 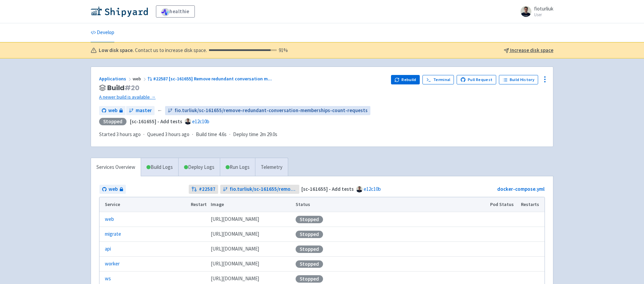 What do you see at coordinates (144, 111) in the screenshot?
I see `span: master` at bounding box center [144, 111].